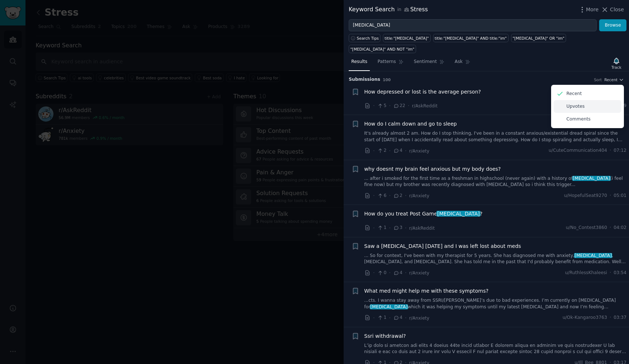  I want to click on button: Recent, so click(614, 80).